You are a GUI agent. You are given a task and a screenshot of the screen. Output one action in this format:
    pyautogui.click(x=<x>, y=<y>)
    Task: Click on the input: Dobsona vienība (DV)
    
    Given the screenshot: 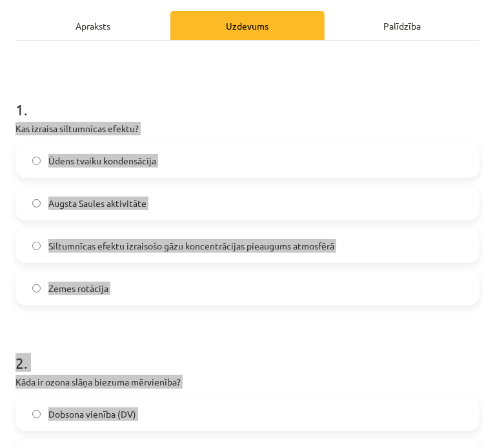 What is the action you would take?
    pyautogui.click(x=36, y=414)
    